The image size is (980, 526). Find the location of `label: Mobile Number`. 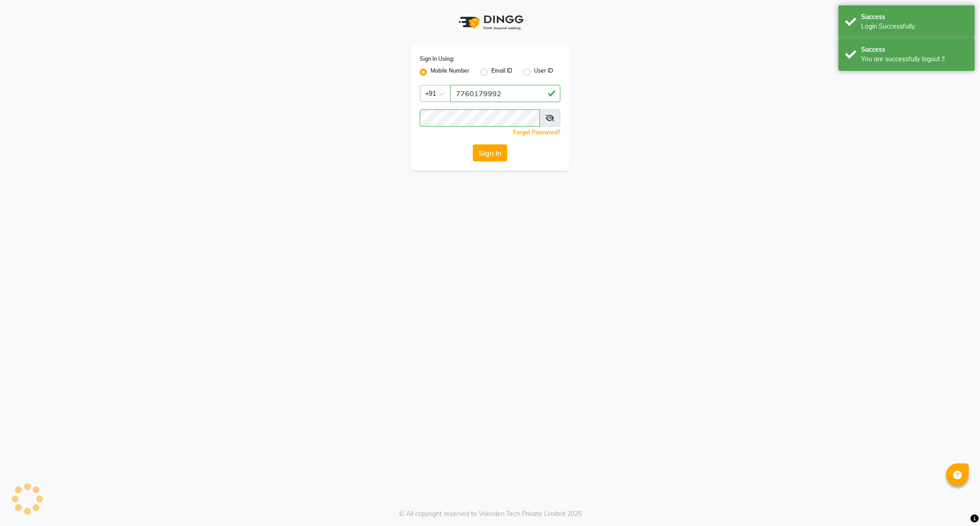

label: Mobile Number is located at coordinates (450, 72).